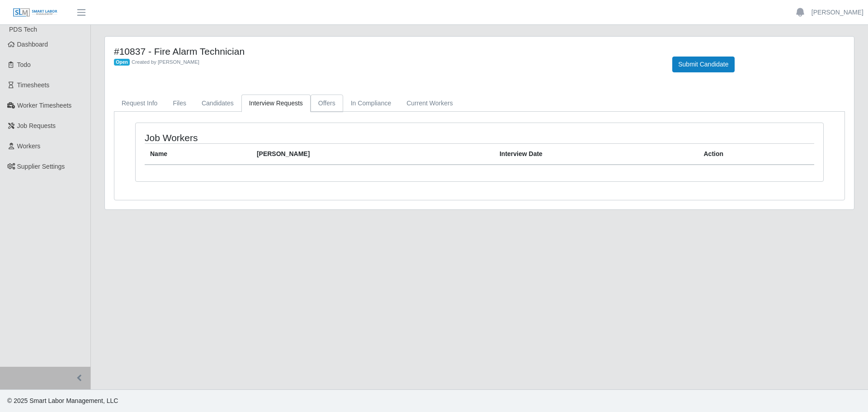 This screenshot has height=412, width=868. I want to click on a: Request Info, so click(139, 103).